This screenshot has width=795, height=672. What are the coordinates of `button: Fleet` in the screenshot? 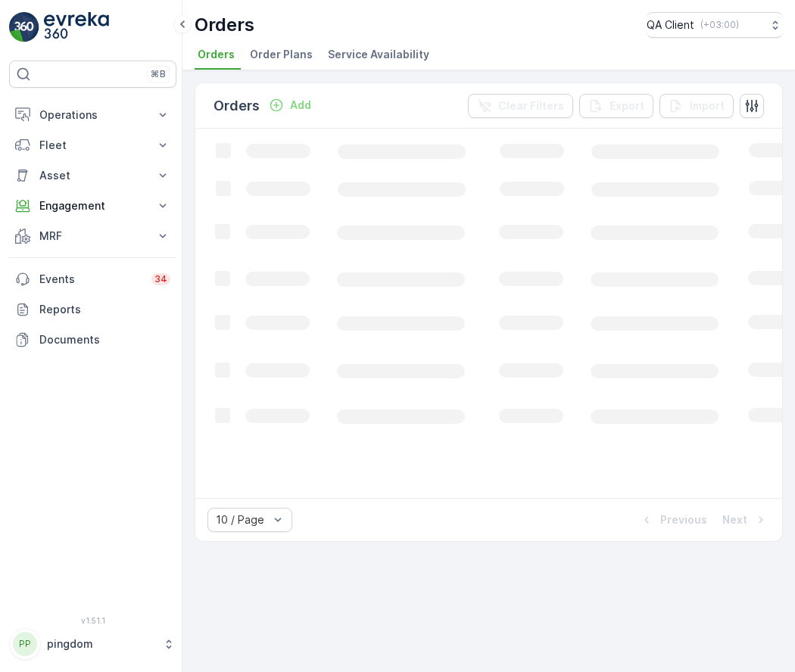 It's located at (92, 146).